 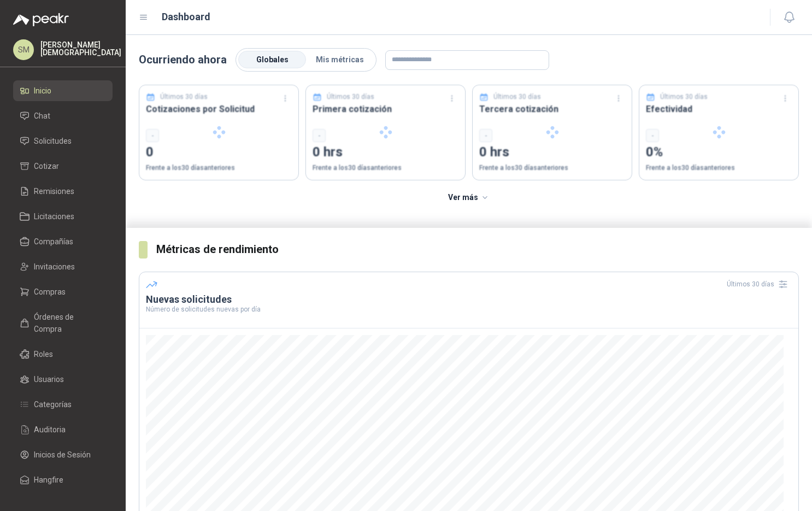 I want to click on a: Compras, so click(x=62, y=292).